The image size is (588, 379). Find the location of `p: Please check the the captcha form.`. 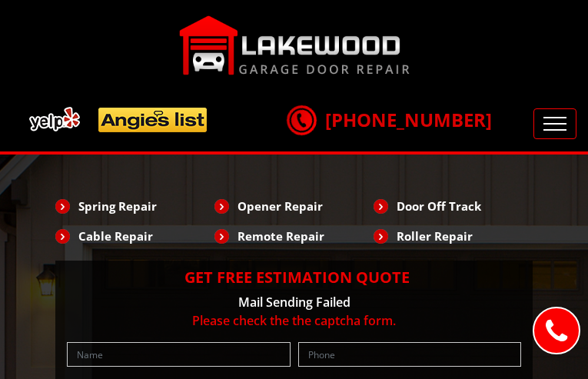

p: Please check the the captcha form. is located at coordinates (293, 320).